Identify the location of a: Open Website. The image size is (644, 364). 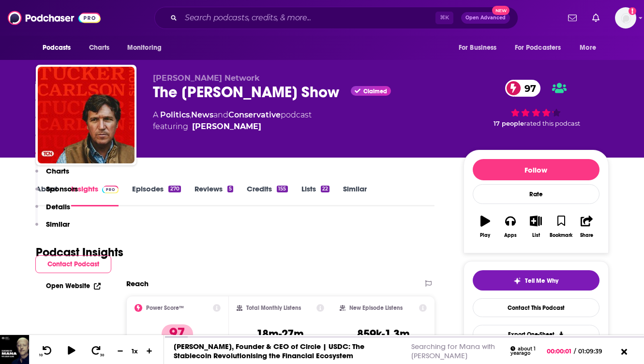
(73, 286).